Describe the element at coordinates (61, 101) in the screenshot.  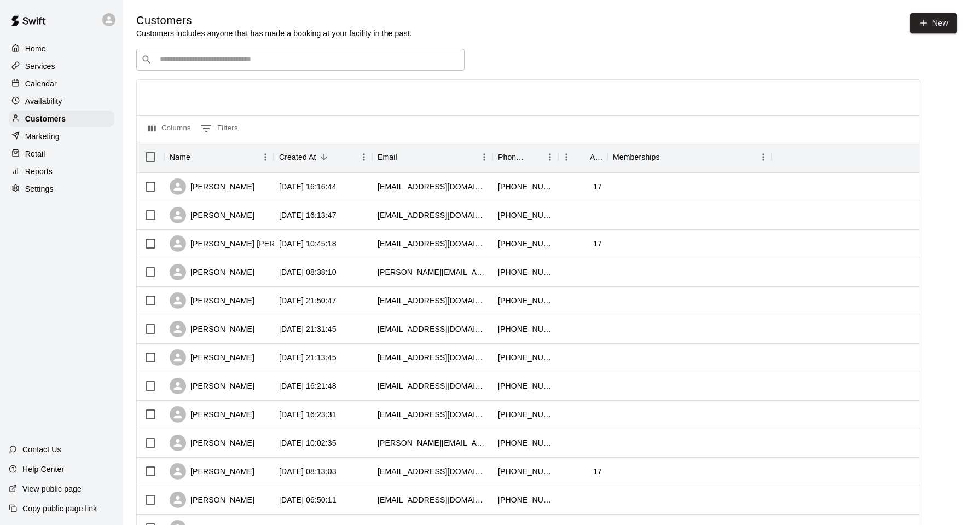
I see `div: Availability` at that location.